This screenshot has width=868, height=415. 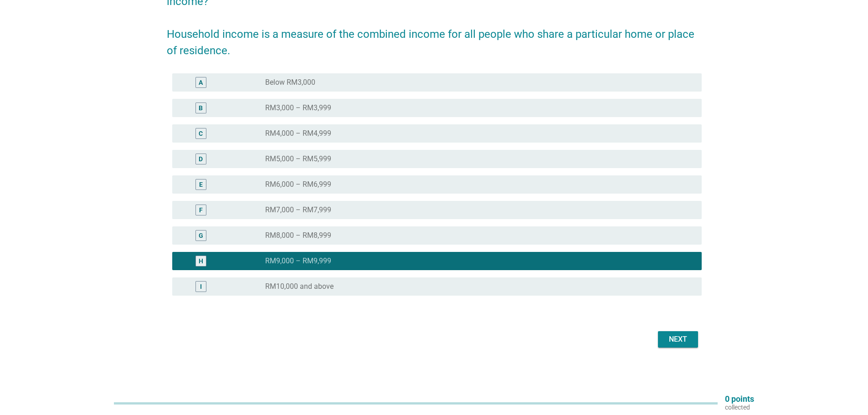 What do you see at coordinates (201, 159) in the screenshot?
I see `div: D` at bounding box center [201, 159].